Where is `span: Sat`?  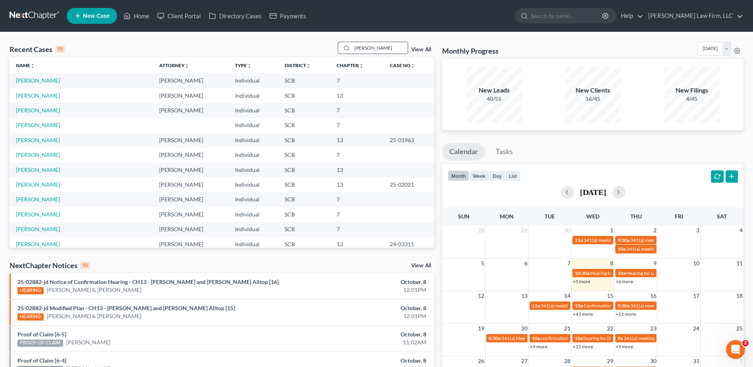 span: Sat is located at coordinates (722, 216).